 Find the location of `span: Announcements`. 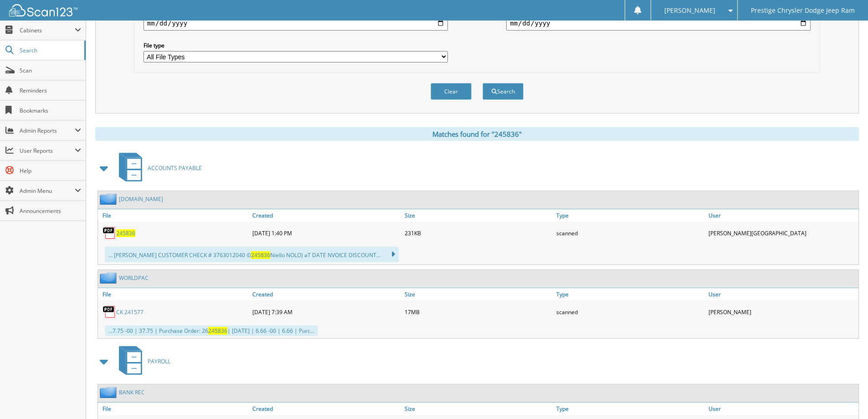

span: Announcements is located at coordinates (50, 210).